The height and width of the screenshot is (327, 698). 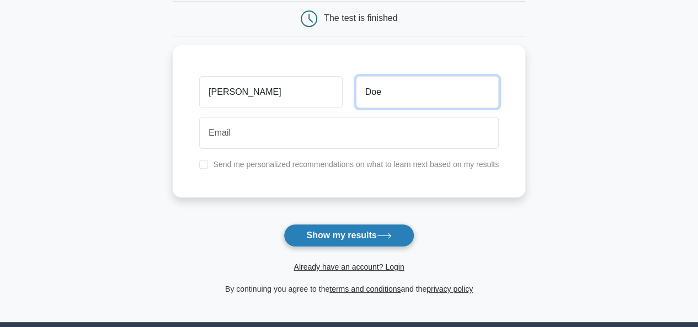 I want to click on a: terms and conditions, so click(x=365, y=289).